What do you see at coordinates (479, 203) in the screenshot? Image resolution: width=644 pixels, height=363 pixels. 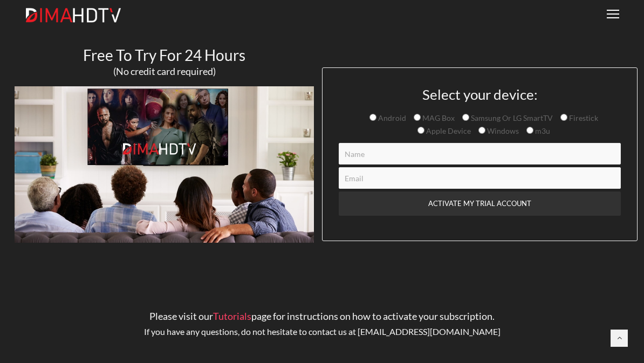 I see `input: ACTIVATE MY TRIAL ACCOUNT` at bounding box center [479, 203].